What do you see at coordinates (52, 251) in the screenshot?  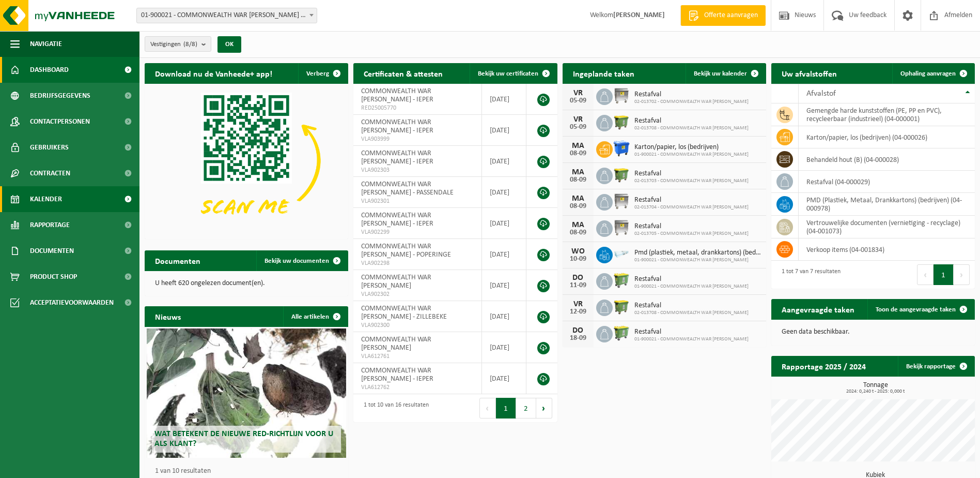 I see `span: Documenten` at bounding box center [52, 251].